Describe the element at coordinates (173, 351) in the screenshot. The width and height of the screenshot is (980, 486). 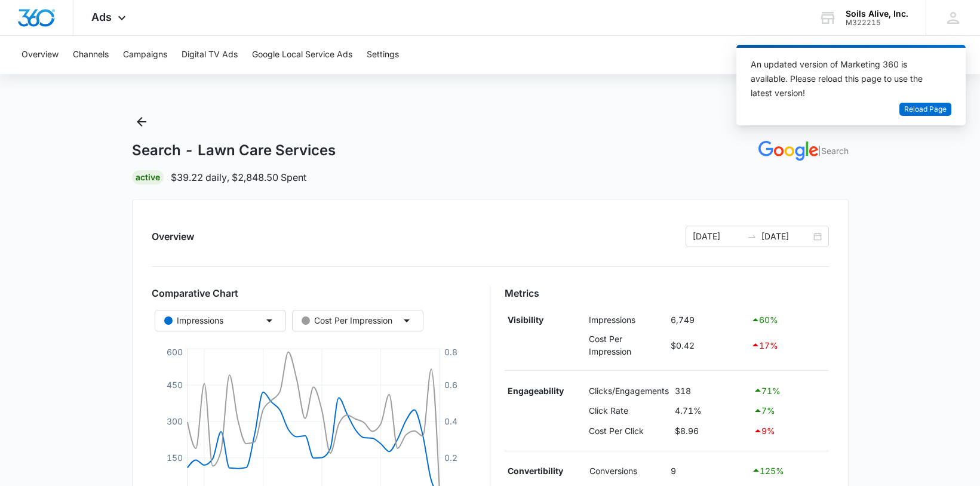
I see `tspan: 600` at that location.